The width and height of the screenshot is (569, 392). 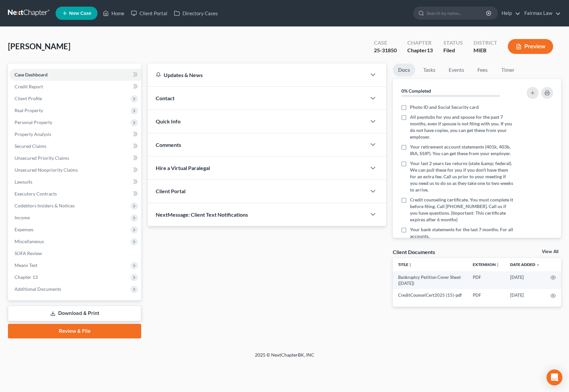 I want to click on a: Help, so click(x=509, y=13).